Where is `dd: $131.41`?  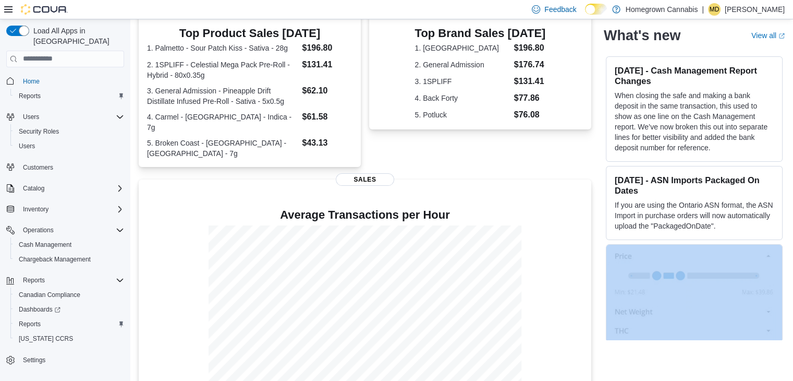 dd: $131.41 is located at coordinates (327, 65).